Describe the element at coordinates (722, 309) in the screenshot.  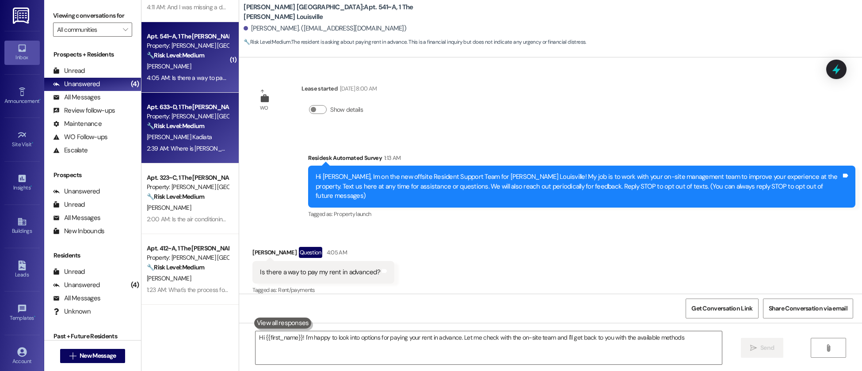
I see `span: Get Conversation Link` at that location.